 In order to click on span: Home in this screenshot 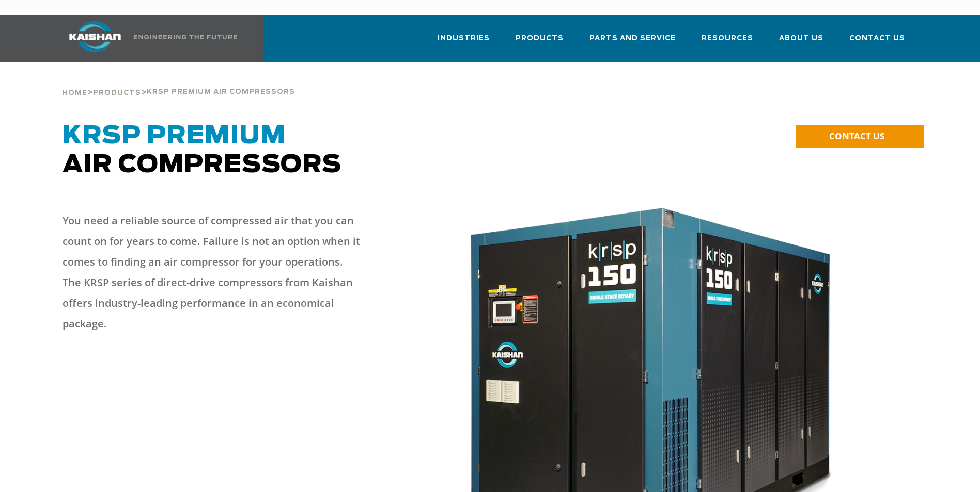, I will do `click(75, 93)`.